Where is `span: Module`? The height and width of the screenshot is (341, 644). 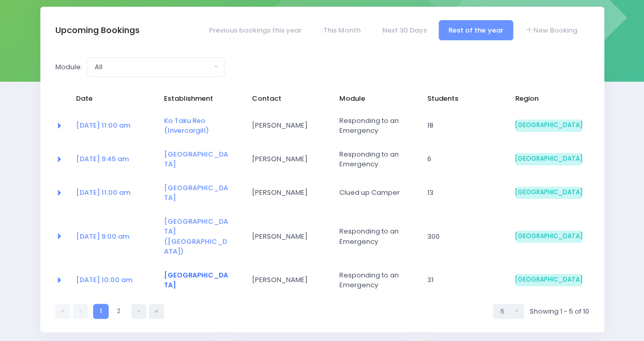 span: Module is located at coordinates (373, 99).